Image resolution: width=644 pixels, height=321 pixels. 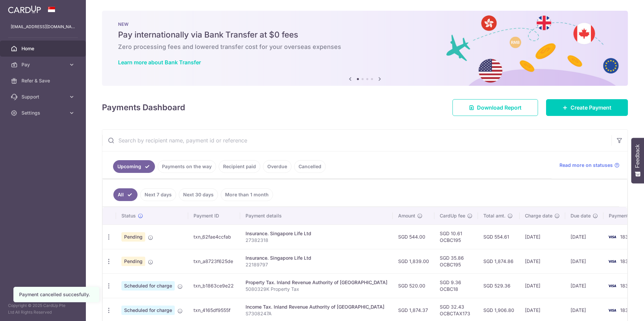 I want to click on span: Read more on statuses, so click(x=586, y=165).